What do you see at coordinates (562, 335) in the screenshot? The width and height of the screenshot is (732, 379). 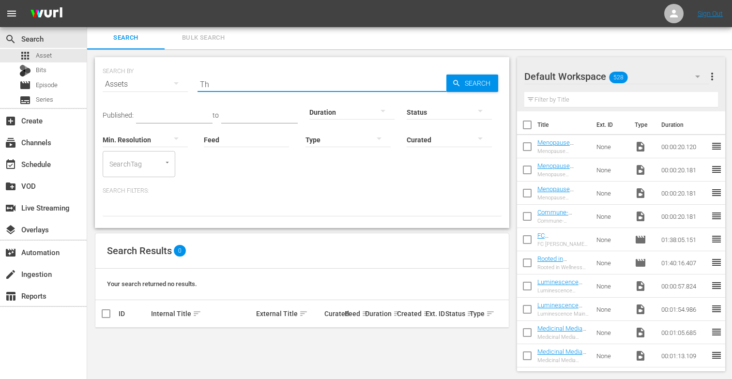 I see `a: Medicinal Media Interstitial- Still Water` at bounding box center [562, 335].